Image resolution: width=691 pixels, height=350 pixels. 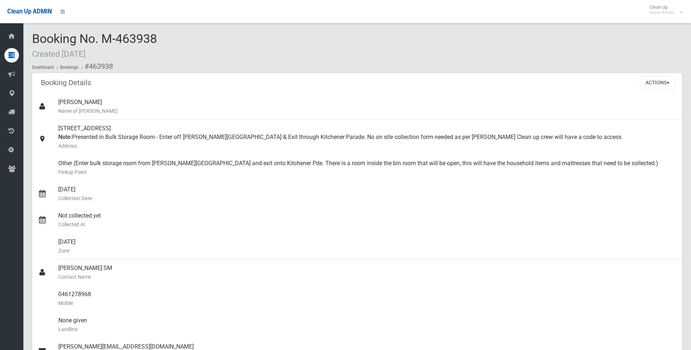 What do you see at coordinates (367, 251) in the screenshot?
I see `small: Zone` at bounding box center [367, 251].